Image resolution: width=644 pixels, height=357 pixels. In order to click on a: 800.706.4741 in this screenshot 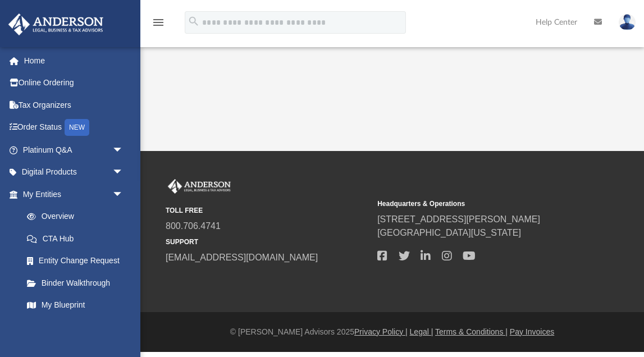, I will do `click(193, 225)`.